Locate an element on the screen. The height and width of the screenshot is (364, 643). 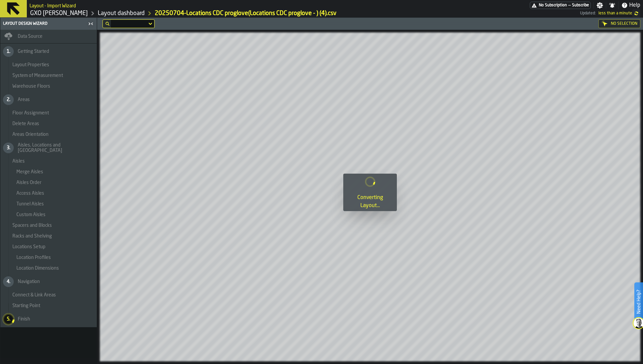
a: link-to-/wh/i/baca6aa3-d1fc-43c0-a604-2a1c9d5db74d is located at coordinates (59, 13).